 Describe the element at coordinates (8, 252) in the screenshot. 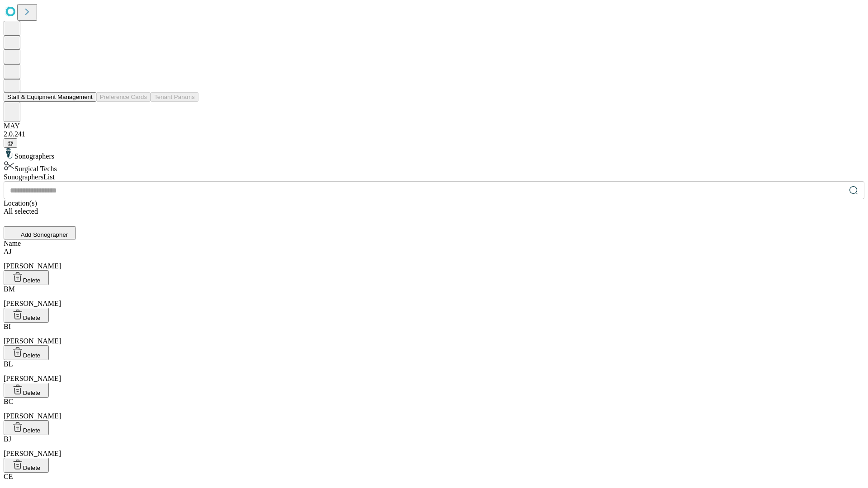

I see `span: AJ` at that location.